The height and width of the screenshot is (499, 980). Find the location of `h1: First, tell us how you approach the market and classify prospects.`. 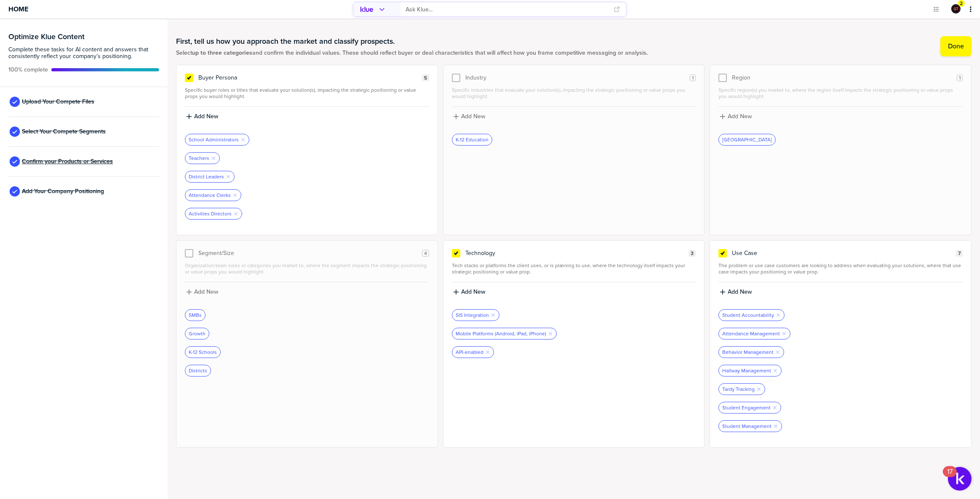

h1: First, tell us how you approach the market and classify prospects. is located at coordinates (412, 41).